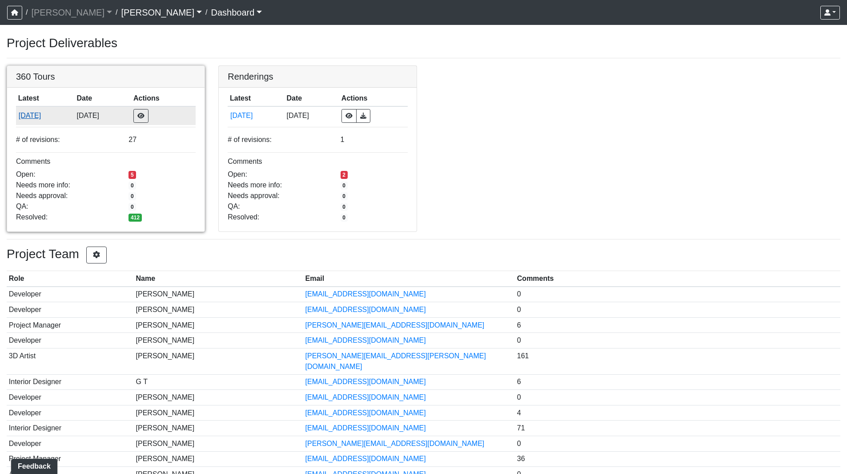 The width and height of the screenshot is (847, 474). What do you see at coordinates (678, 458) in the screenshot?
I see `td: 36` at bounding box center [678, 458].